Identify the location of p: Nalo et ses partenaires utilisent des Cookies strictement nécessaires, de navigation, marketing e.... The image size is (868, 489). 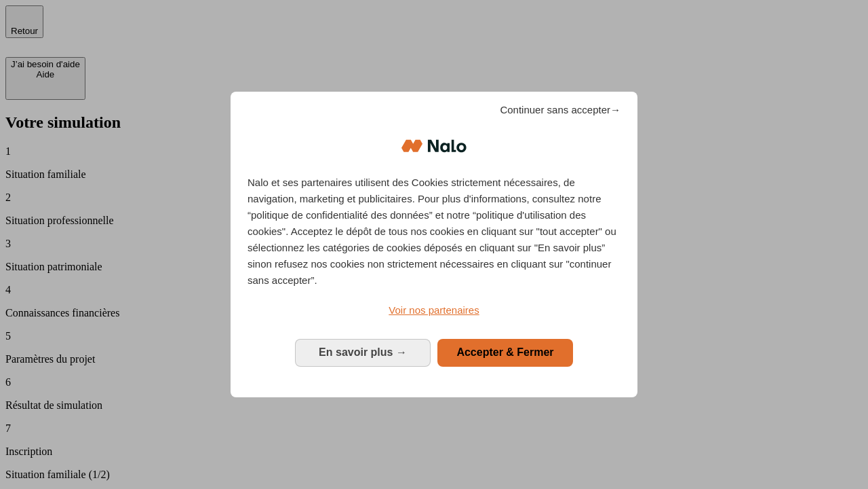
(434, 232).